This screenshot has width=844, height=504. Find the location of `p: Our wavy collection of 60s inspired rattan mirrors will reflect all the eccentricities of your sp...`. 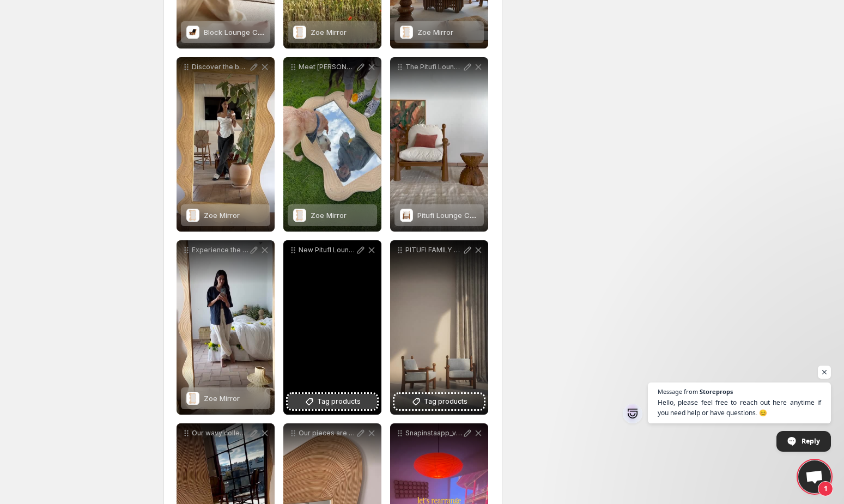

p: Our wavy collection of 60s inspired rattan mirrors will reflect all the eccentricities of your sp... is located at coordinates (220, 433).